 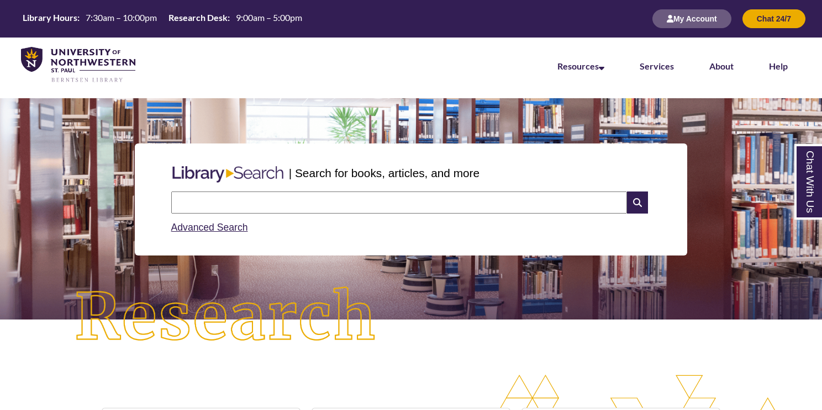 I want to click on a: Advanced Search, so click(x=209, y=228).